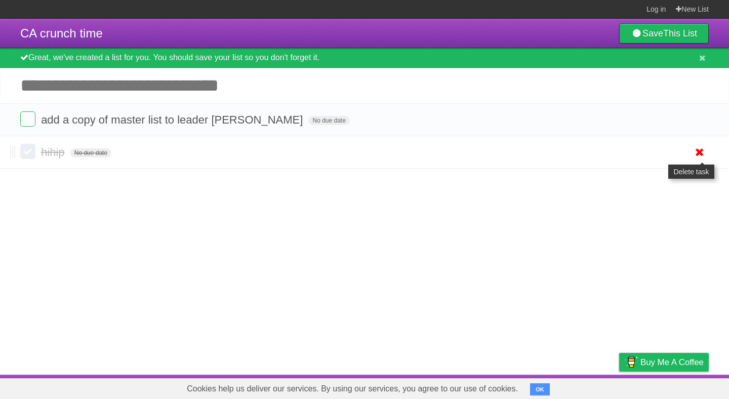 The width and height of the screenshot is (729, 399). What do you see at coordinates (663, 362) in the screenshot?
I see `a: Buy me a coffee` at bounding box center [663, 362].